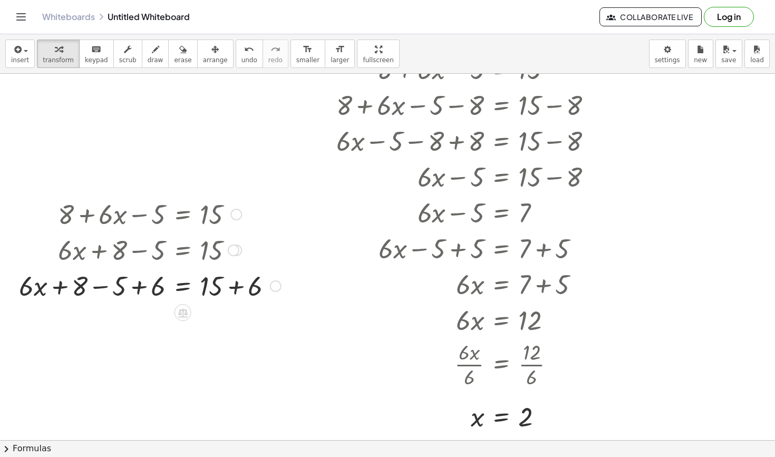  What do you see at coordinates (728, 60) in the screenshot?
I see `span: save` at bounding box center [728, 60].